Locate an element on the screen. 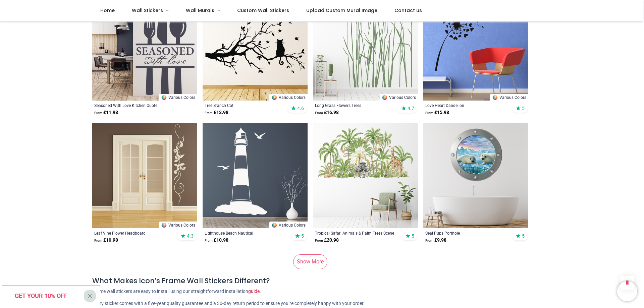 This screenshot has height=308, width=644. span: 4.3 is located at coordinates (190, 236).